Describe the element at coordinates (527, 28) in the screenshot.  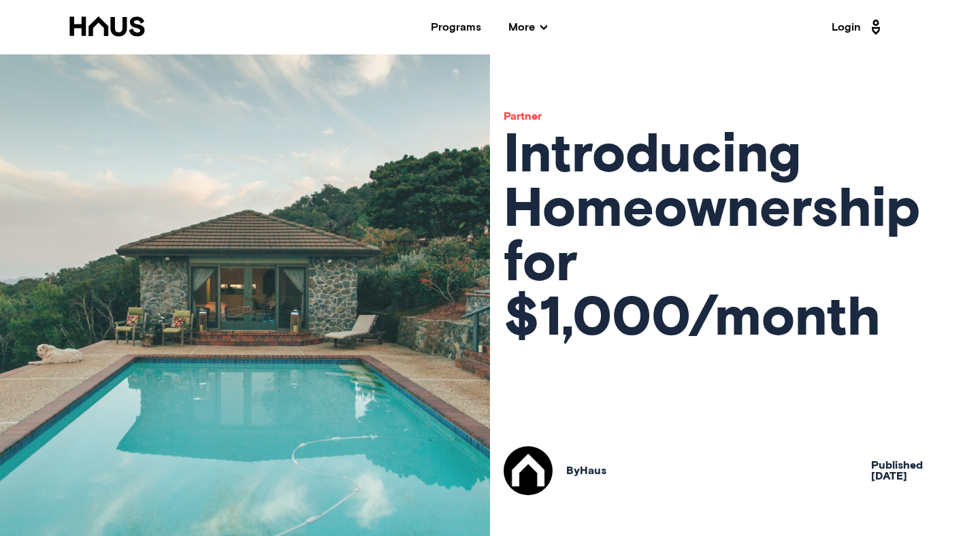
I see `span: More` at that location.